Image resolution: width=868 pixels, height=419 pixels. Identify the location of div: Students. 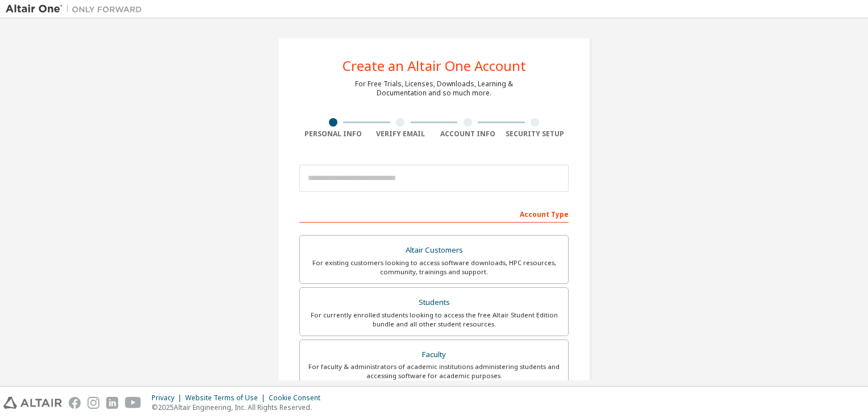
(434, 303).